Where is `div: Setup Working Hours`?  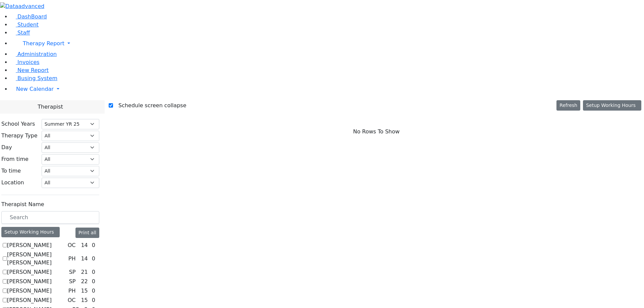 div: Setup Working Hours is located at coordinates (31, 232).